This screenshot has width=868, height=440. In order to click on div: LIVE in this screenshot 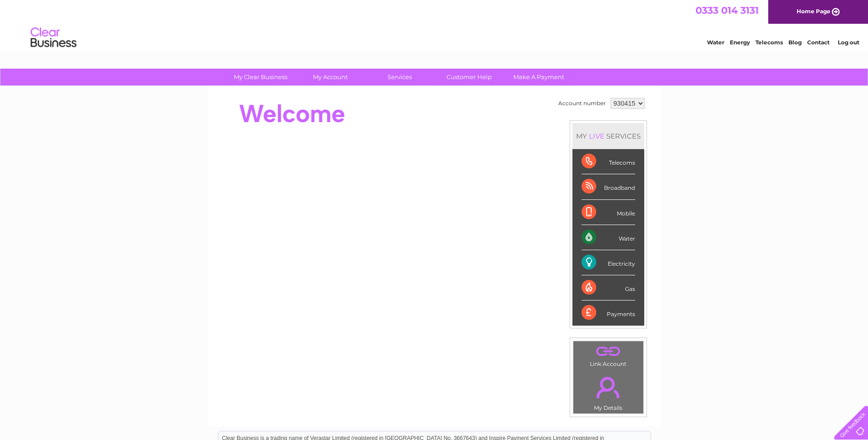, I will do `click(597, 136)`.